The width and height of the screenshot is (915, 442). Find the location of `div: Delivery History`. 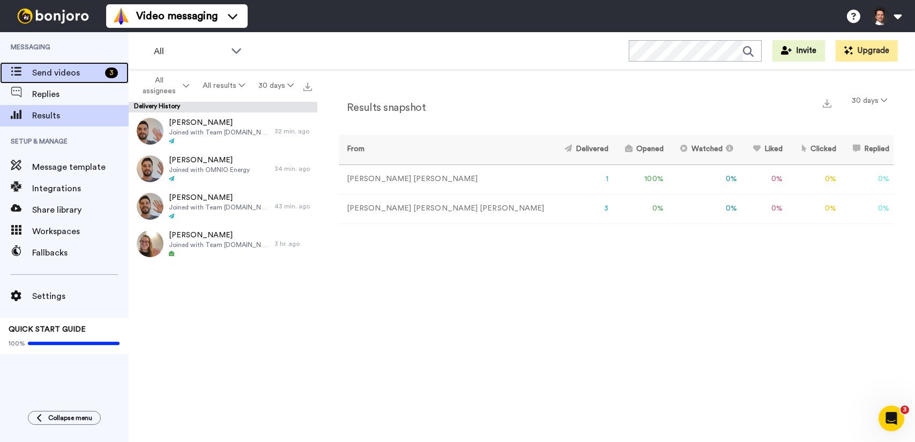

div: Delivery History is located at coordinates (223, 107).